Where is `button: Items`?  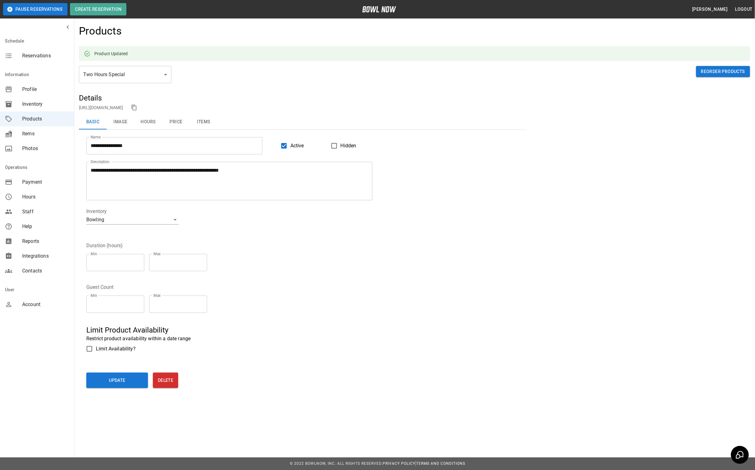 button: Items is located at coordinates (204, 122).